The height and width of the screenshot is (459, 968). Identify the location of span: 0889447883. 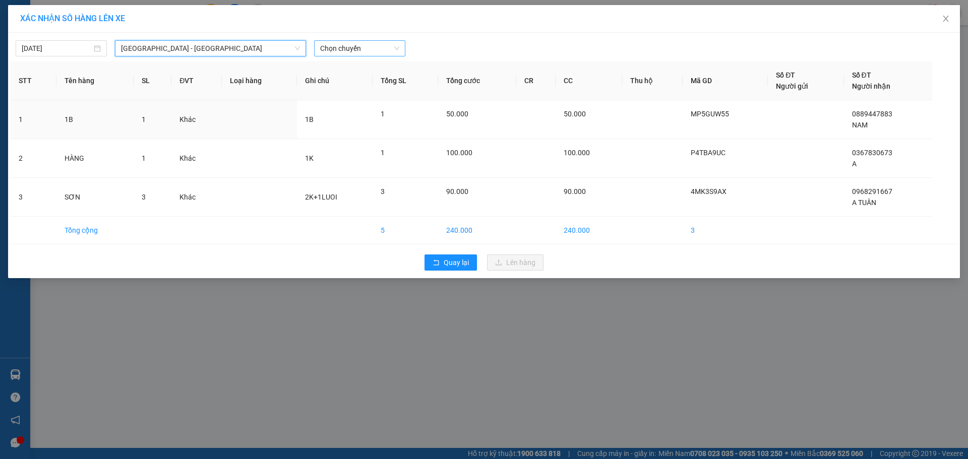
(872, 114).